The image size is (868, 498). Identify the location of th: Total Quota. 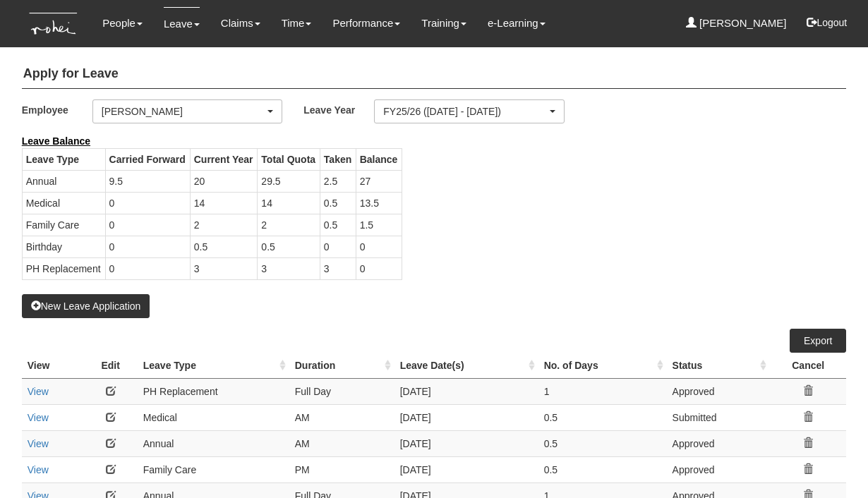
(288, 159).